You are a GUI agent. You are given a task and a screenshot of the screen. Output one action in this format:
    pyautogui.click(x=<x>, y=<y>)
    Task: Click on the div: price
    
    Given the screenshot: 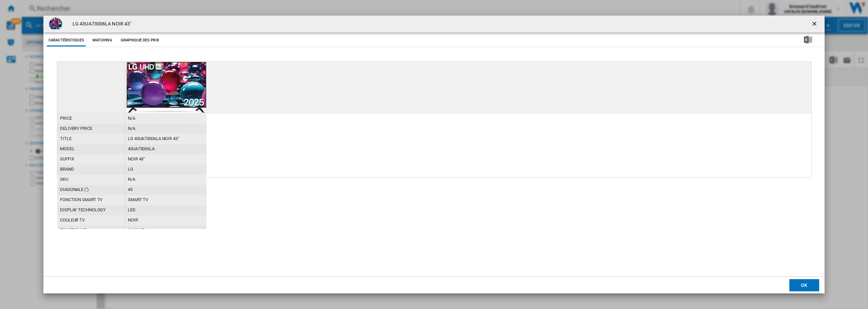 What is the action you would take?
    pyautogui.click(x=91, y=119)
    